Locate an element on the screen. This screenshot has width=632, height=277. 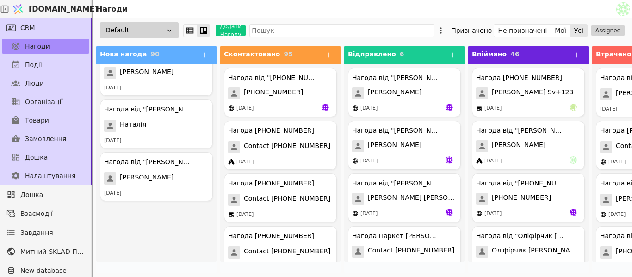
span: Впіймано is located at coordinates (489, 54).